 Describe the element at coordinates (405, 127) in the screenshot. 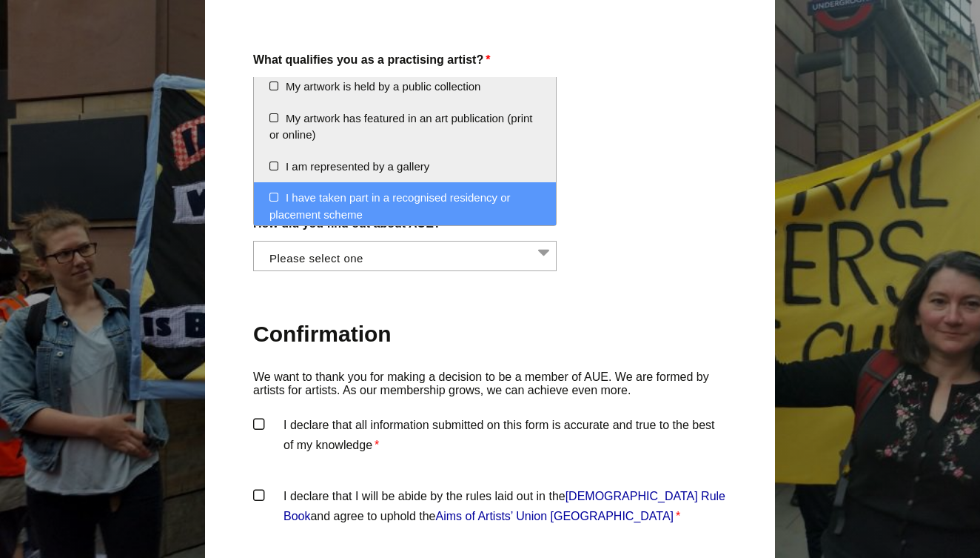

I see `li: My artwork has featured in an art publication (print or online)` at that location.